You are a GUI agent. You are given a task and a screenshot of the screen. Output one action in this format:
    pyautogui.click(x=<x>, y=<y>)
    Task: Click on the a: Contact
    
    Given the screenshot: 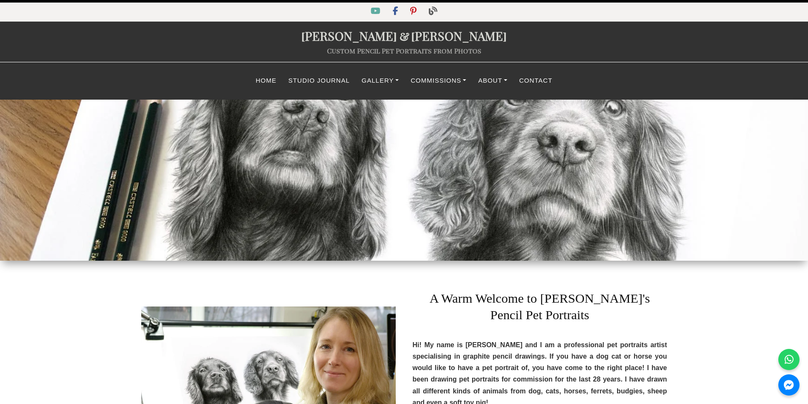 What is the action you would take?
    pyautogui.click(x=536, y=81)
    